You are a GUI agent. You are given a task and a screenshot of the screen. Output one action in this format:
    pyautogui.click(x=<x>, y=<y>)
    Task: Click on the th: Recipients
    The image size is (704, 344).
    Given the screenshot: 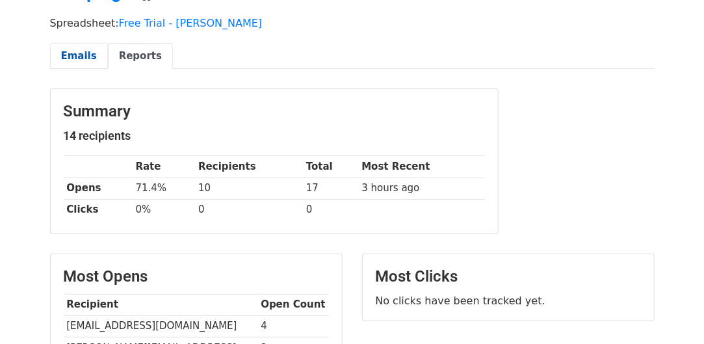 What is the action you would take?
    pyautogui.click(x=249, y=166)
    